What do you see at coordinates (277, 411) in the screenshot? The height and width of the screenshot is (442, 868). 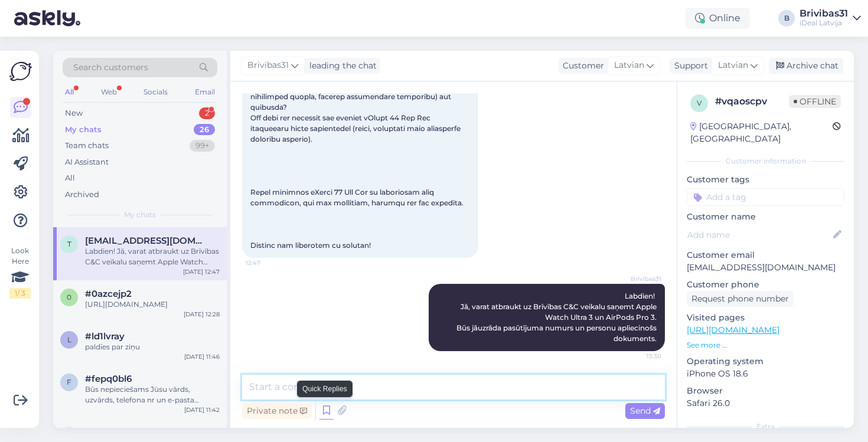 I see `div: Private note` at bounding box center [277, 411].